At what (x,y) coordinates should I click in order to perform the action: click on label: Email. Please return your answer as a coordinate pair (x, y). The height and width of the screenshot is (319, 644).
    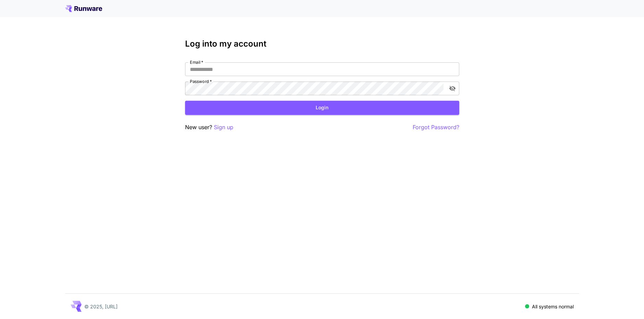
    Looking at the image, I should click on (197, 62).